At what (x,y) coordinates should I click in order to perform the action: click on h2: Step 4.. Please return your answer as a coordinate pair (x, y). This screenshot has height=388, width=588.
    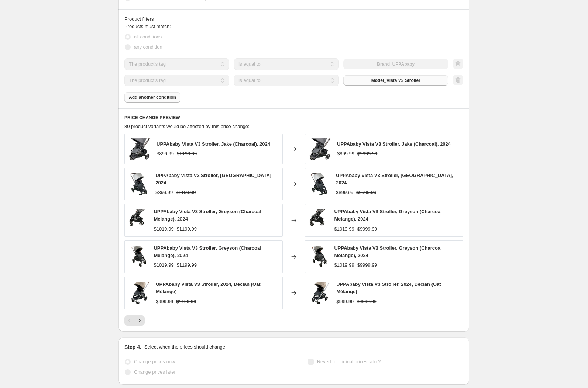
    Looking at the image, I should click on (133, 347).